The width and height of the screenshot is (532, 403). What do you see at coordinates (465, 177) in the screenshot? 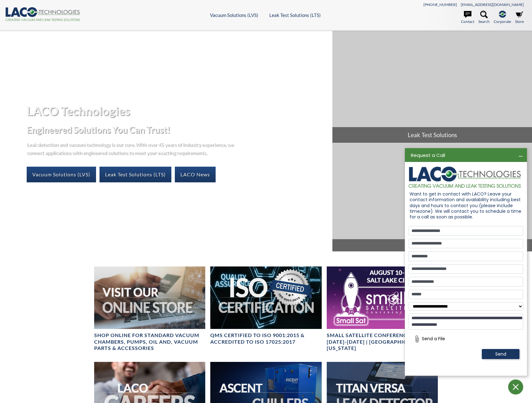
I see `img: logo` at bounding box center [465, 177].